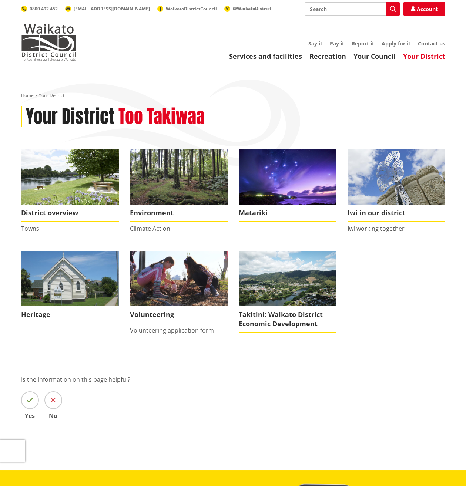  Describe the element at coordinates (396, 185) in the screenshot. I see `a: Turangawaewae Ngaruawahia Iwi in our district` at that location.